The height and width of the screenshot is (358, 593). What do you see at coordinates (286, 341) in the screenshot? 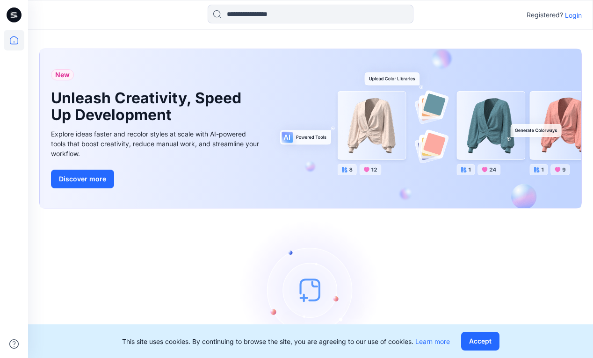
I see `p: This site uses cookies. By continuing to browse the site, you are agreeing to our use of cookies.` at bounding box center [286, 341].